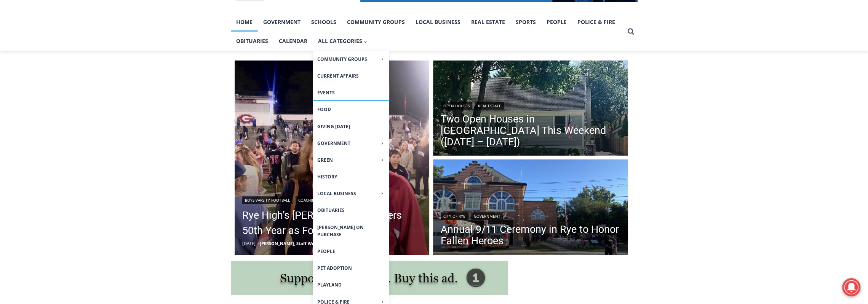 The height and width of the screenshot is (304, 868). Describe the element at coordinates (351, 76) in the screenshot. I see `a: Current Affairs` at that location.